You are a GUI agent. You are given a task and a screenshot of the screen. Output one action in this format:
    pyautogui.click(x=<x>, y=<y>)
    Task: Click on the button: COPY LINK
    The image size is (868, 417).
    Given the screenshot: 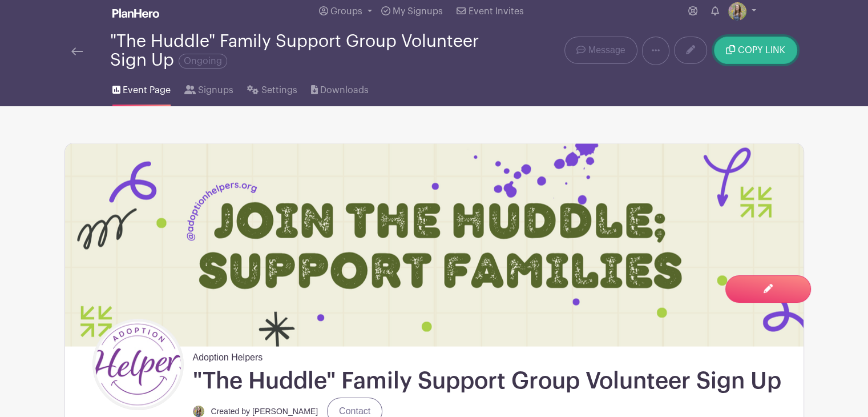 What is the action you would take?
    pyautogui.click(x=755, y=50)
    